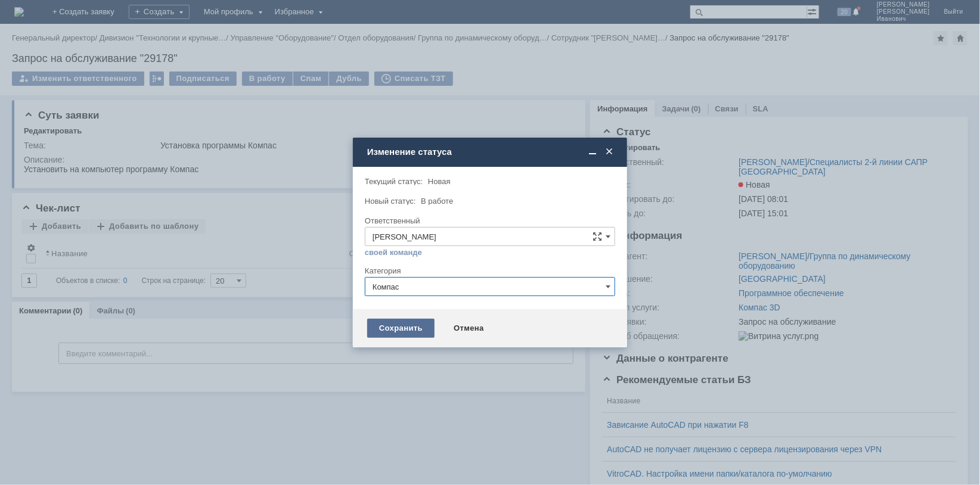 Image resolution: width=980 pixels, height=485 pixels. Describe the element at coordinates (592, 152) in the screenshot. I see `span: Свернуть (Ctrl + M)` at that location.